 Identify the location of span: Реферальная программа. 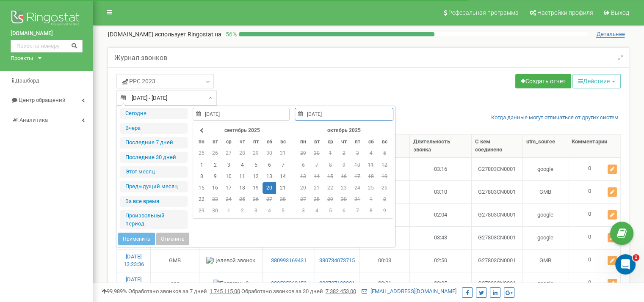
(483, 13).